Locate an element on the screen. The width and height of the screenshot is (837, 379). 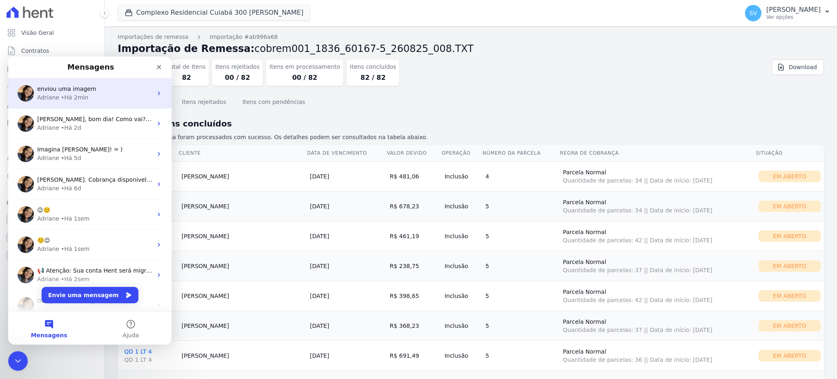
span: SV is located at coordinates (753, 13).